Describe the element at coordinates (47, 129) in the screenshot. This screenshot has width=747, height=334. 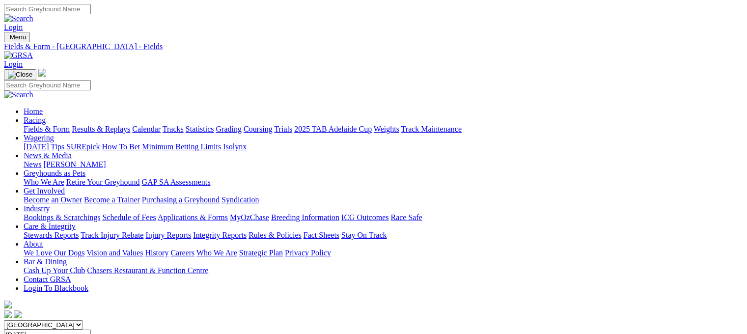
I see `a: Fields & Form` at that location.